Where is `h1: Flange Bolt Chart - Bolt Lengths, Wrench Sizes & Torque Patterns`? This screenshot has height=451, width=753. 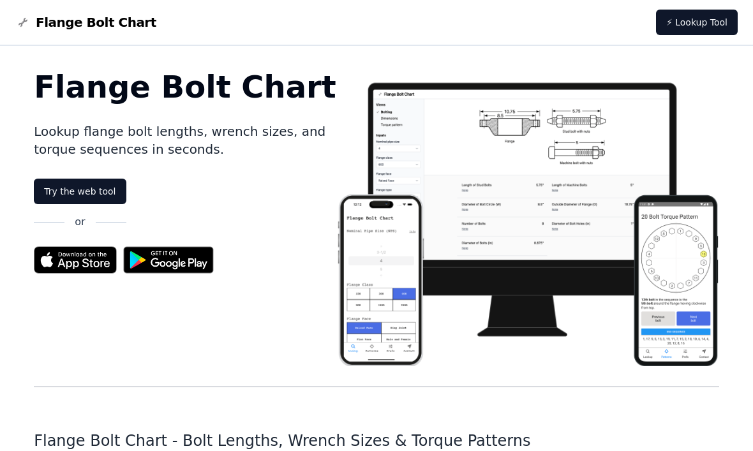
h1: Flange Bolt Chart - Bolt Lengths, Wrench Sizes & Torque Patterns is located at coordinates (376, 441).